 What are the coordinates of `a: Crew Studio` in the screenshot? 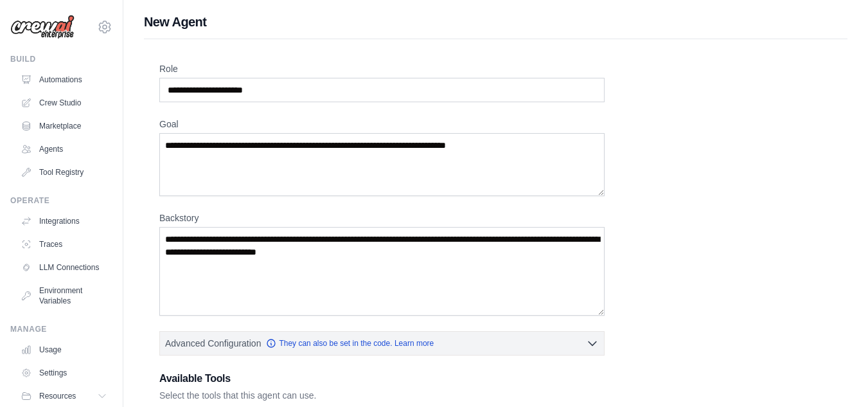 It's located at (63, 103).